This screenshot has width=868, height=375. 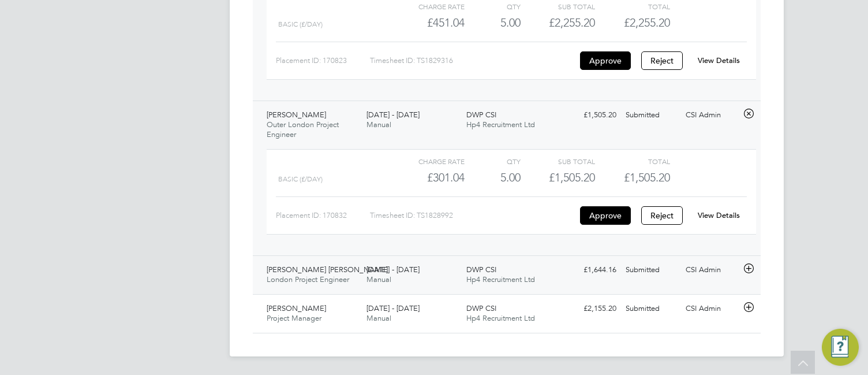 I want to click on div: Charge rate, so click(x=427, y=161).